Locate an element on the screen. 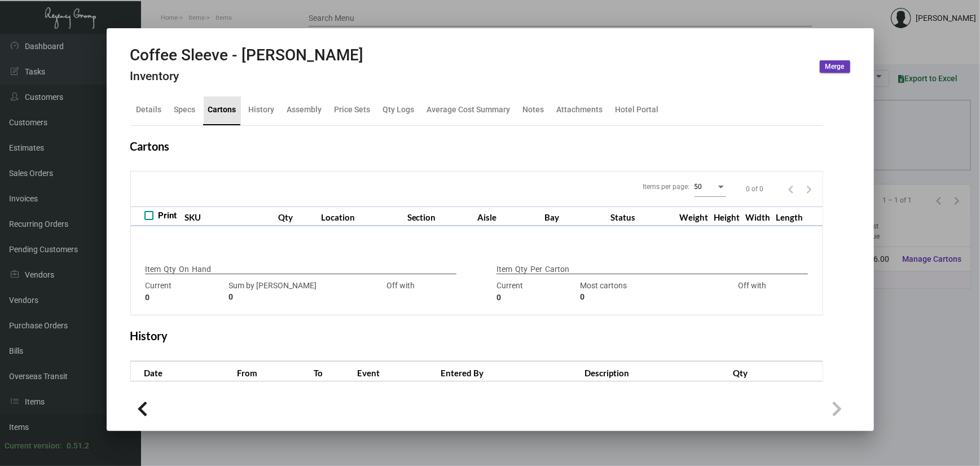 The image size is (980, 466). div: Most cartons is located at coordinates (644, 292).